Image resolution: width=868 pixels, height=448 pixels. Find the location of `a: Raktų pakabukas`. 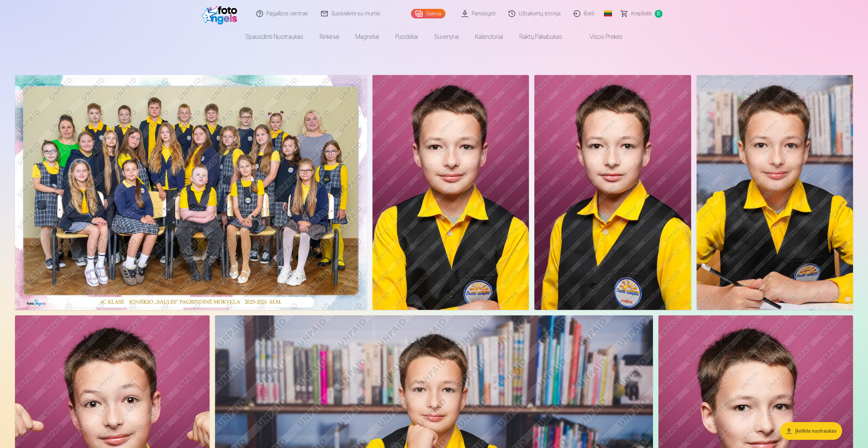

a: Raktų pakabukas is located at coordinates (541, 37).